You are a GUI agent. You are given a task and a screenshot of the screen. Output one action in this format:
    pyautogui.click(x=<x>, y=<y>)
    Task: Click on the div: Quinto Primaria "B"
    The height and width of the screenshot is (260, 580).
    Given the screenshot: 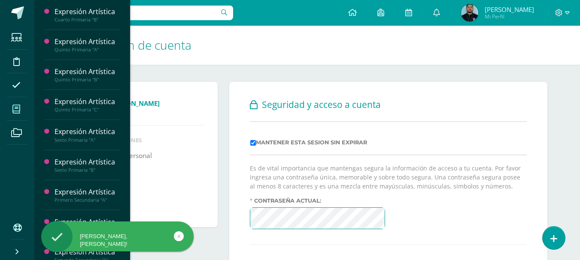 What is the action you would take?
    pyautogui.click(x=87, y=80)
    